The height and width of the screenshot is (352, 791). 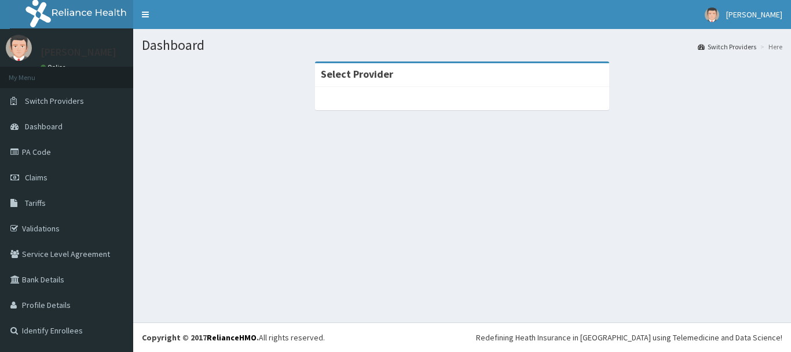 What do you see at coordinates (232, 337) in the screenshot?
I see `a: RelianceHMO` at bounding box center [232, 337].